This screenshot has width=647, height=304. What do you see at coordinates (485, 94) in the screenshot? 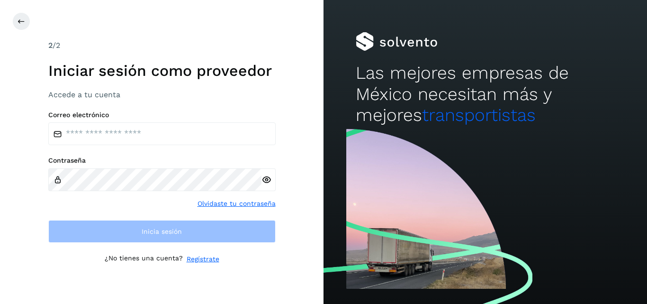
I see `h2: Las mejores empresas de México necesitan más y mejores` at bounding box center [485, 94].